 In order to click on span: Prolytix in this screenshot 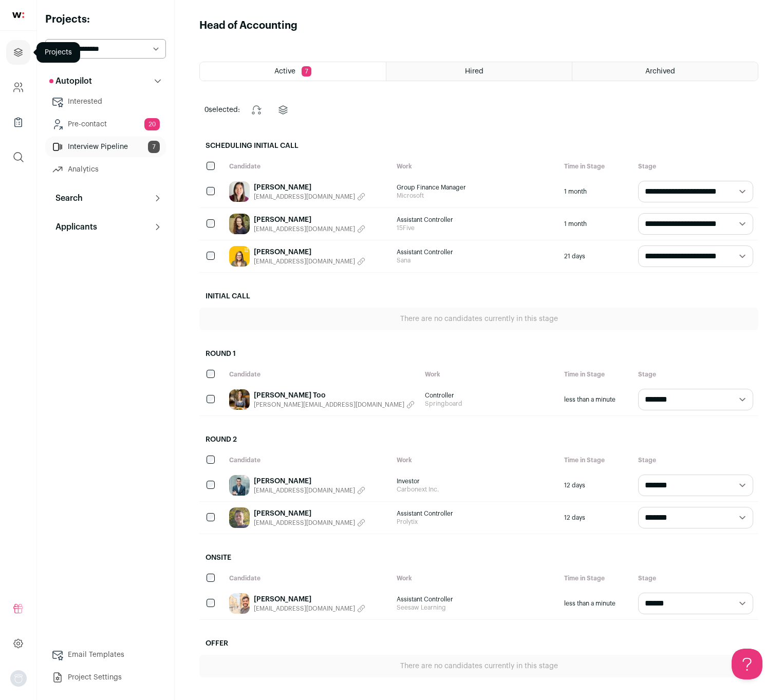, I will do `click(475, 522)`.